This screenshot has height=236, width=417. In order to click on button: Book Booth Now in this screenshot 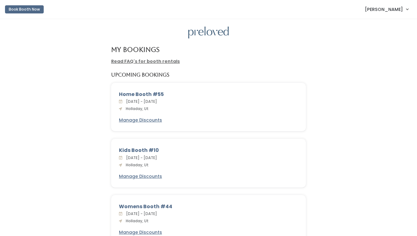, I will do `click(24, 9)`.